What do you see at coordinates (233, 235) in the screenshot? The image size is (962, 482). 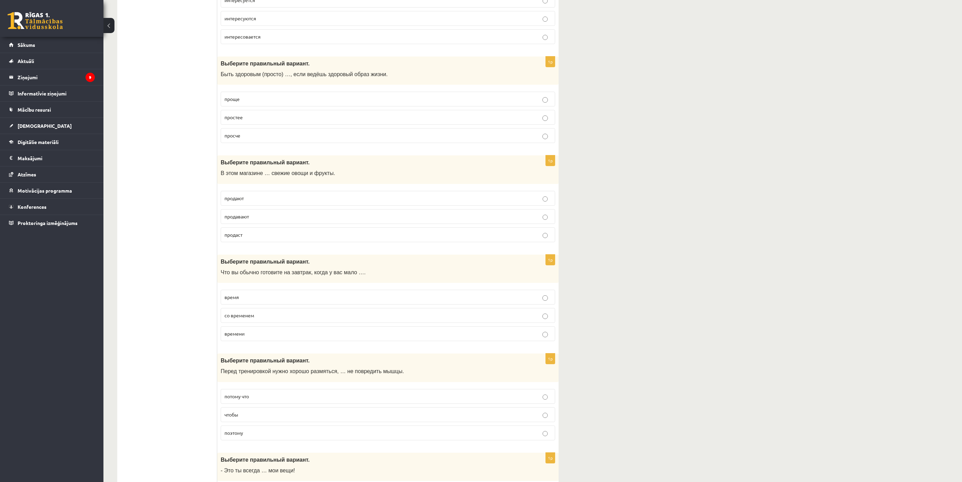 I see `span: продаст` at bounding box center [233, 235].